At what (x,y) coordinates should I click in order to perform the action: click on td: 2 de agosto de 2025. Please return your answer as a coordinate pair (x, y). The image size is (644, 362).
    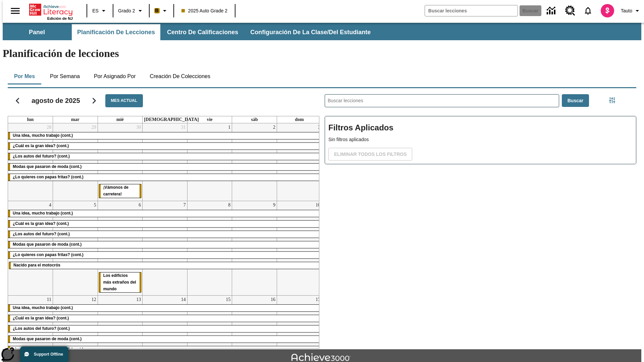
    Looking at the image, I should click on (255, 162).